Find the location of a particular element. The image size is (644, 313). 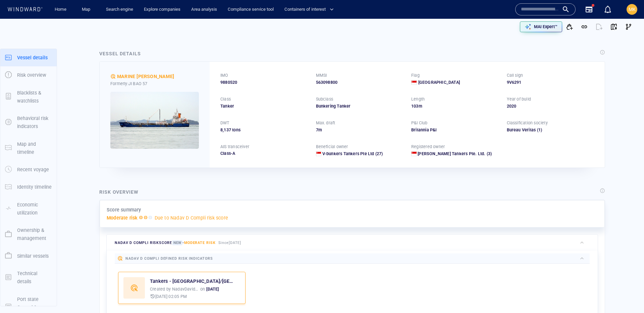

div: Notification center is located at coordinates (608, 9).